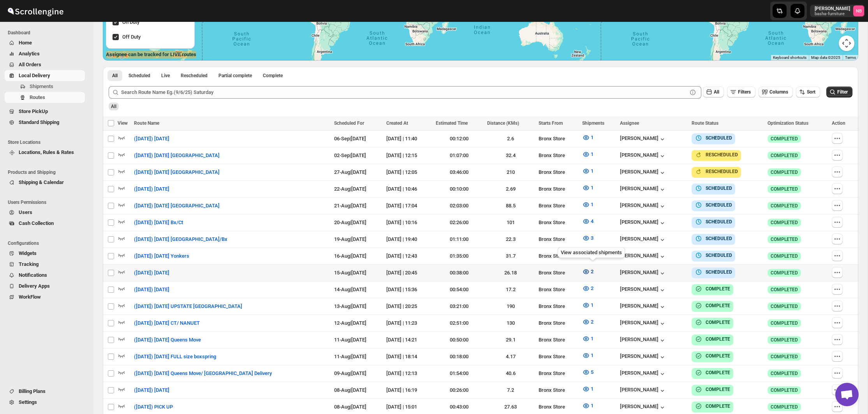 This screenshot has height=414, width=868. I want to click on p: basha-furniture, so click(832, 14).